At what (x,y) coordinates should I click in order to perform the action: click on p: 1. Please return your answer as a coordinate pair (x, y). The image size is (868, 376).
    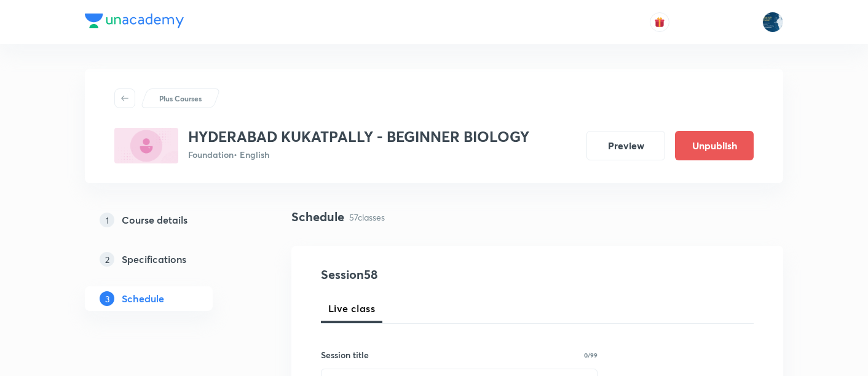
    Looking at the image, I should click on (107, 220).